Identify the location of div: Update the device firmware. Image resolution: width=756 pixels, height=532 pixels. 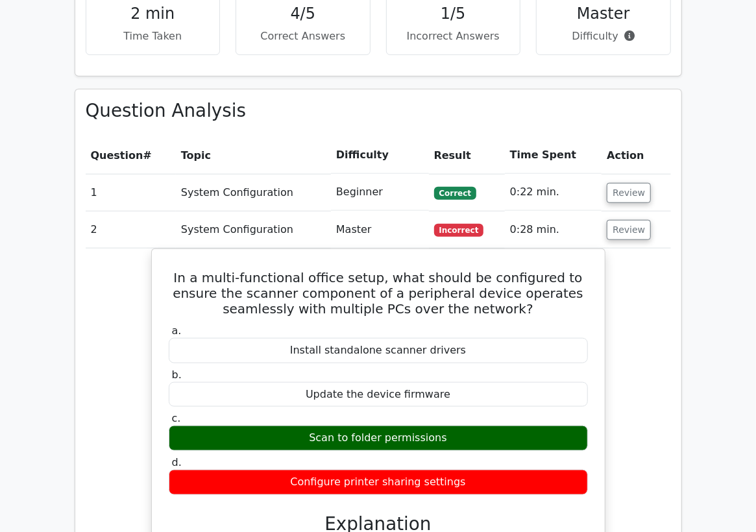
(378, 394).